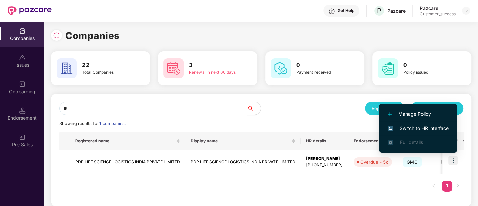  What do you see at coordinates (56, 35) in the screenshot?
I see `img: svg+xml;base64,PHN2ZyBpZD0iUmVsb2FkLTMyeDMyIiB4bWxucz0iaHR0cDovL3d3dy53My5vcmcvMjAwMC9zdmciIHdpZH...` at bounding box center [56, 35].